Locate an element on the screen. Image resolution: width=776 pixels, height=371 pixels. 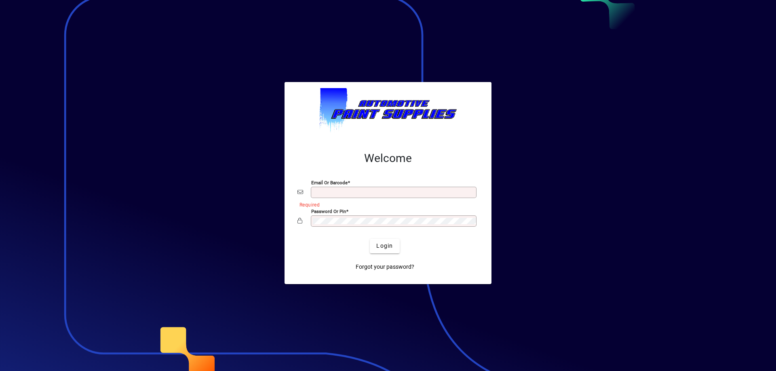
h2: Welcome is located at coordinates (388, 158).